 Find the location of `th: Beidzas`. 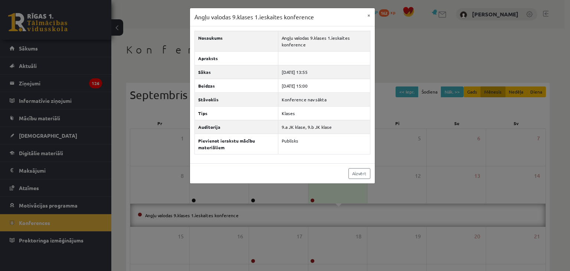

th: Beidzas is located at coordinates (236, 85).